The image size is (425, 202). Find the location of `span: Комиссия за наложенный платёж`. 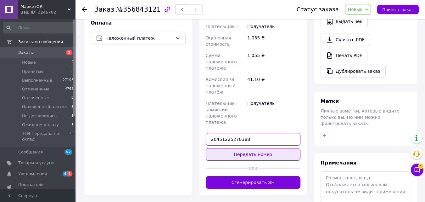

span: Комиссия за наложенный платёж is located at coordinates (220, 86).